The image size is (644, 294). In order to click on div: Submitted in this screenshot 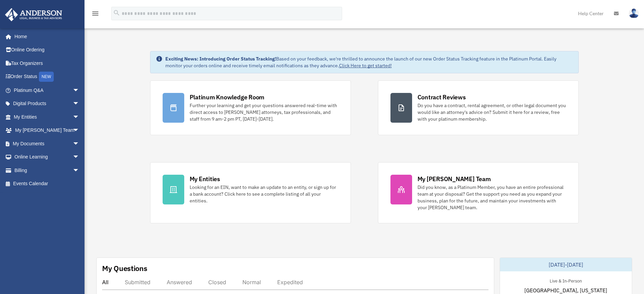, I will do `click(137, 282)`.